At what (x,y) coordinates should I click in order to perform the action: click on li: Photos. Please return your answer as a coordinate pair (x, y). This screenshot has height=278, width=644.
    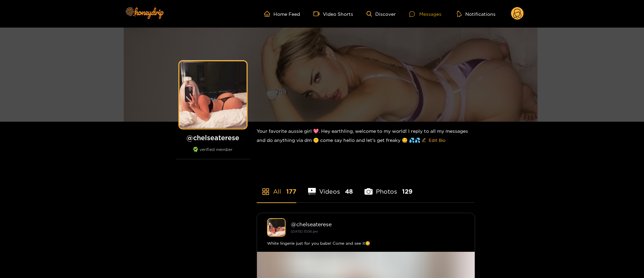
    Looking at the image, I should click on (388, 187).